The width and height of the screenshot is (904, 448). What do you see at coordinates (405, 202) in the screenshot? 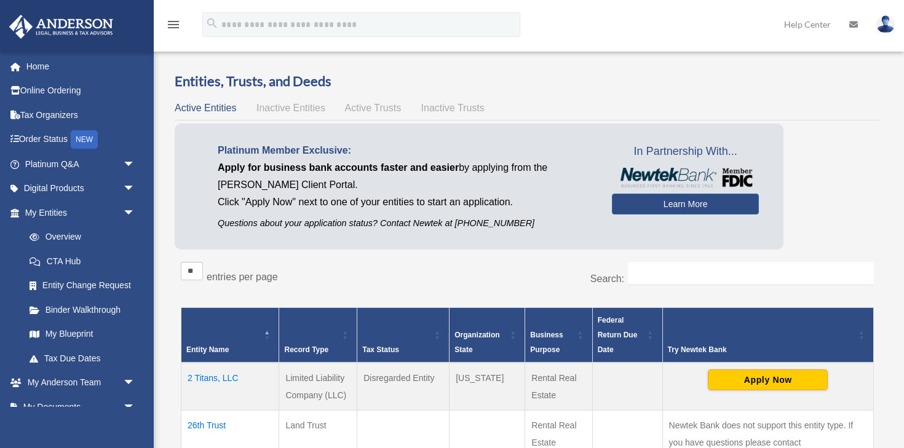
I see `p: Click "Apply Now" next to one of your entities to start an application.` at bounding box center [405, 202].